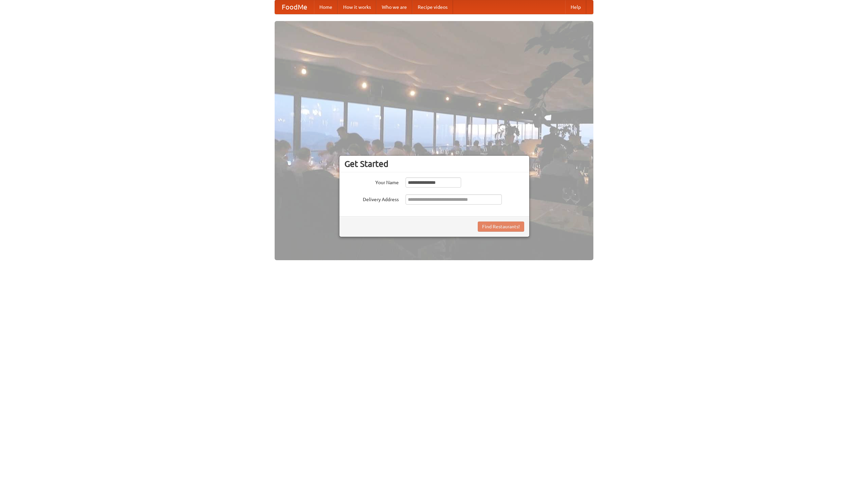 The width and height of the screenshot is (868, 480). Describe the element at coordinates (576, 7) in the screenshot. I see `a: Help` at that location.